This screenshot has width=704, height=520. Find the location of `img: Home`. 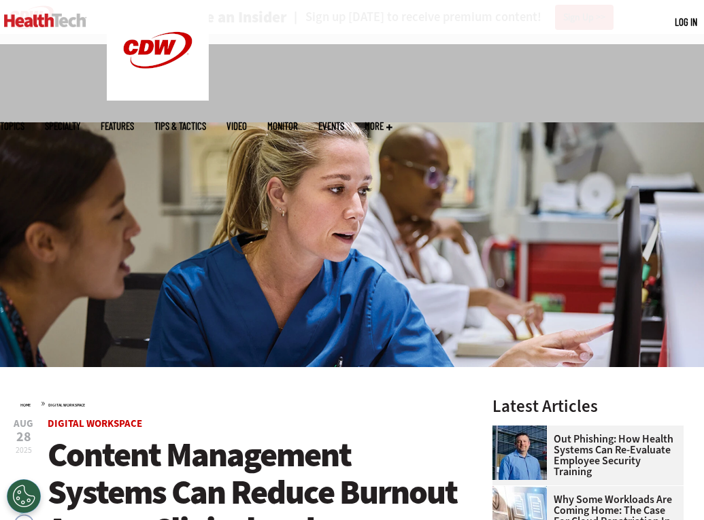

img: Home is located at coordinates (45, 20).